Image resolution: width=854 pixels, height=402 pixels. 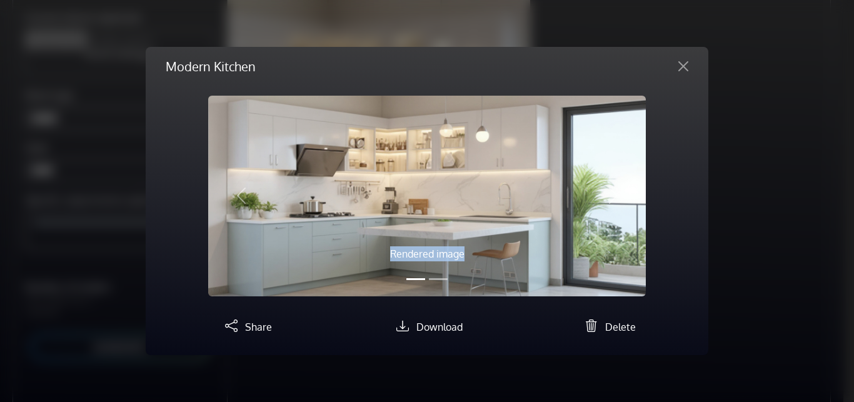 What do you see at coordinates (427, 327) in the screenshot?
I see `a: Download` at bounding box center [427, 327].